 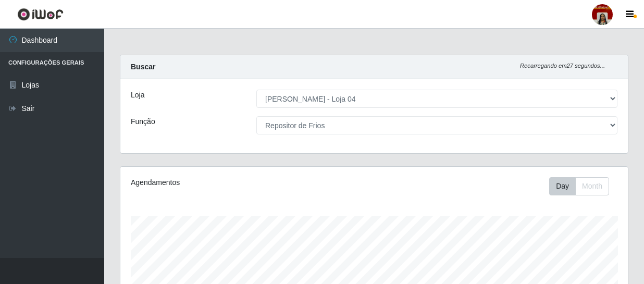 I want to click on strong: Buscar, so click(x=143, y=67).